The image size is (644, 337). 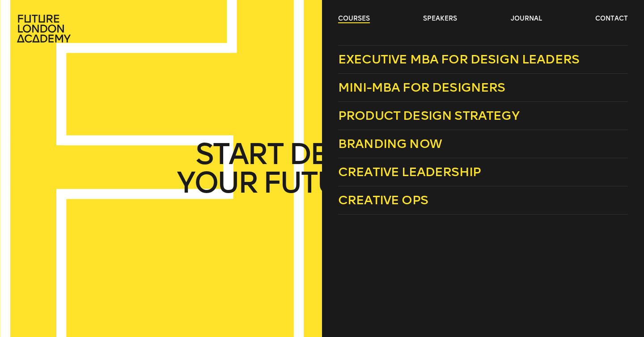 I want to click on a: Creative Ops, so click(x=483, y=200).